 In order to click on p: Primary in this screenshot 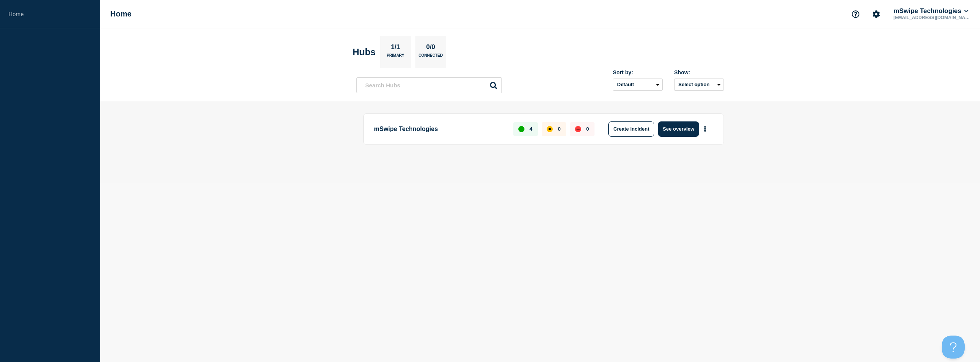, I will do `click(396, 57)`.